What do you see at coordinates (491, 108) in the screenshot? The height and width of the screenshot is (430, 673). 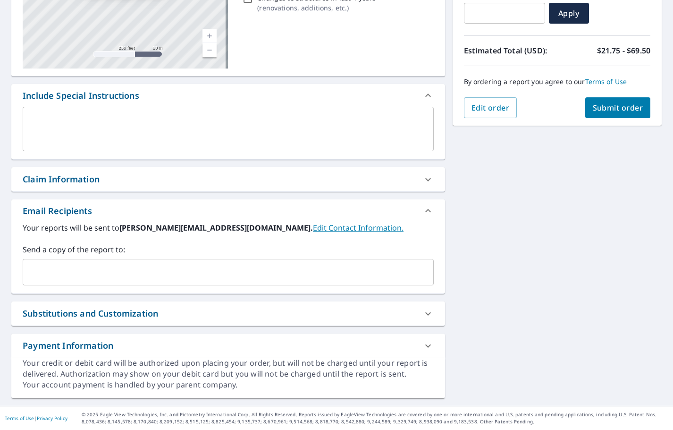 I see `button: Edit order` at bounding box center [491, 108].